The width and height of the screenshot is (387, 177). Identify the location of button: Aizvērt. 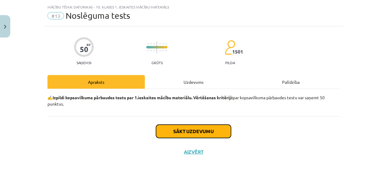
(194, 152).